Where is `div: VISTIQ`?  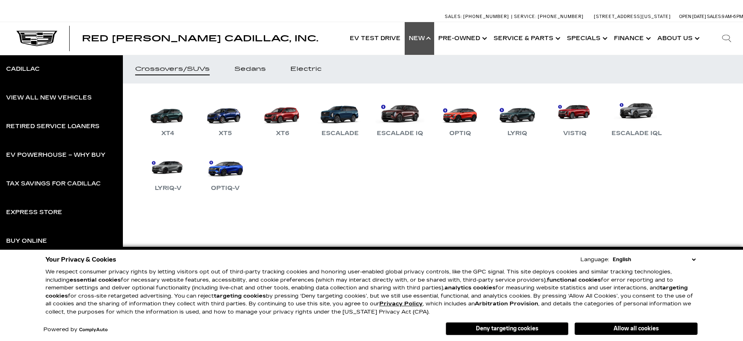
div: VISTIQ is located at coordinates (574, 133).